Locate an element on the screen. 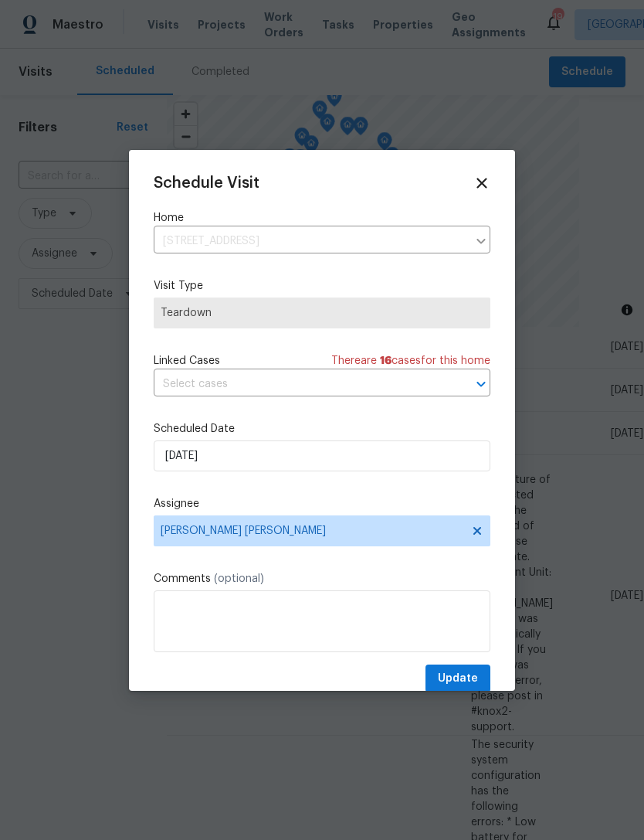 This screenshot has width=644, height=840. label: Assignee is located at coordinates (322, 503).